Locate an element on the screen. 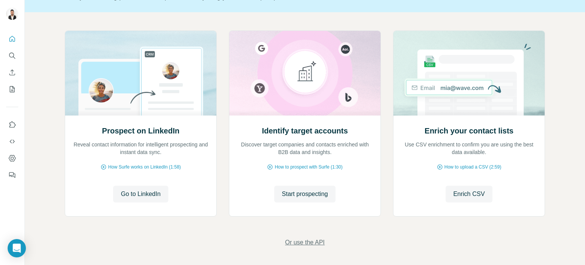 This screenshot has height=265, width=585. p: Discover target companies and contacts enriched with B2B data and insights. is located at coordinates (305, 148).